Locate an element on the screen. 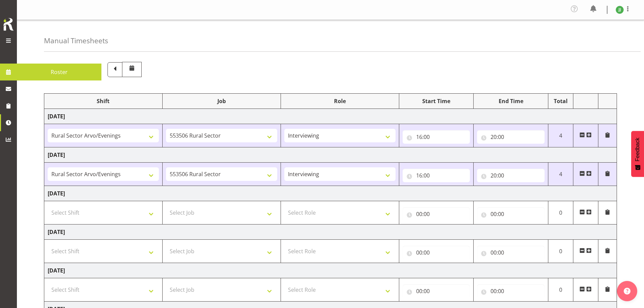  div: Role is located at coordinates (340, 101).